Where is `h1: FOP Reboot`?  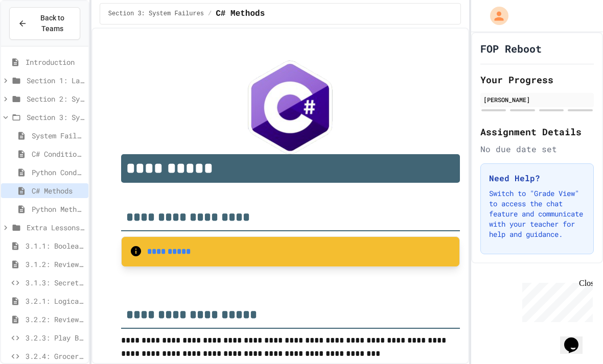 h1: FOP Reboot is located at coordinates (511, 48).